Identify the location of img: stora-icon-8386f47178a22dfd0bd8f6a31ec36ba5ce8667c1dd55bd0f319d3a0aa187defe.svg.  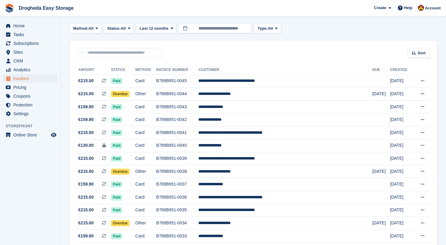
(9, 8).